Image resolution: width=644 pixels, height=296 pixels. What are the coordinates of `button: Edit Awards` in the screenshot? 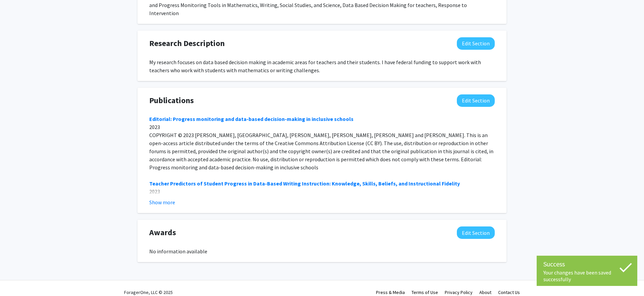 It's located at (475, 233).